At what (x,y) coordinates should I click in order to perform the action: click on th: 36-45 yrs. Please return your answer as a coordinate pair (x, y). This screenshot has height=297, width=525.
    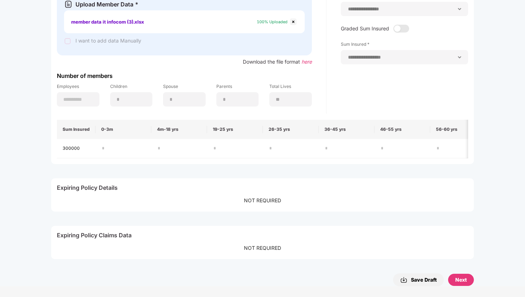
    Looking at the image, I should click on (347, 130).